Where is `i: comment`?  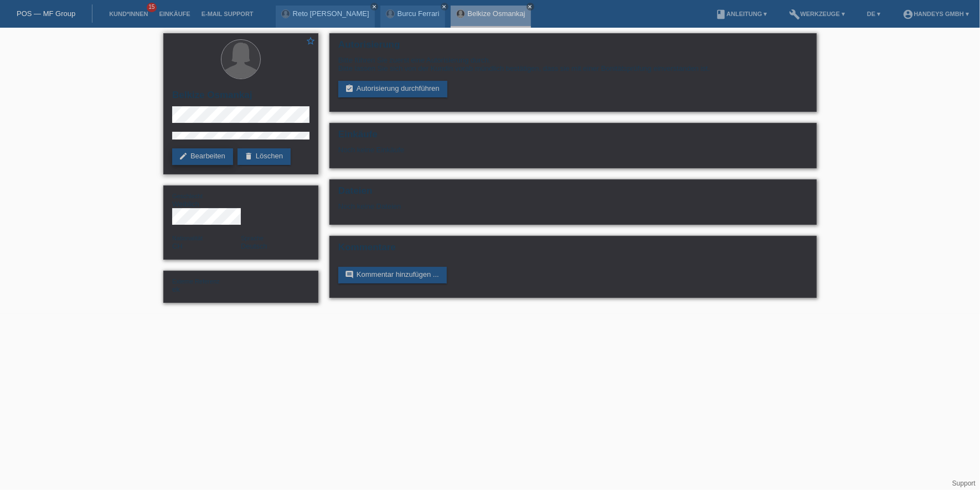 i: comment is located at coordinates (350, 275).